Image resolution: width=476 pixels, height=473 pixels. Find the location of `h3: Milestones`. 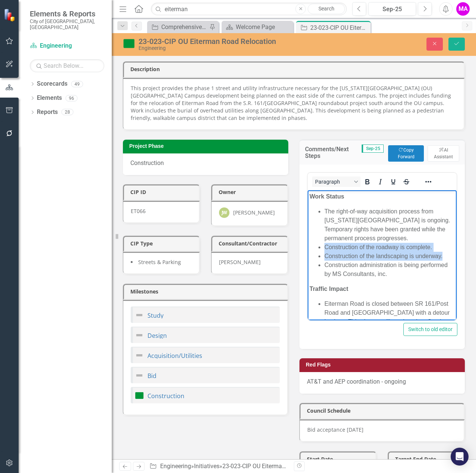

h3: Milestones is located at coordinates (207, 291).